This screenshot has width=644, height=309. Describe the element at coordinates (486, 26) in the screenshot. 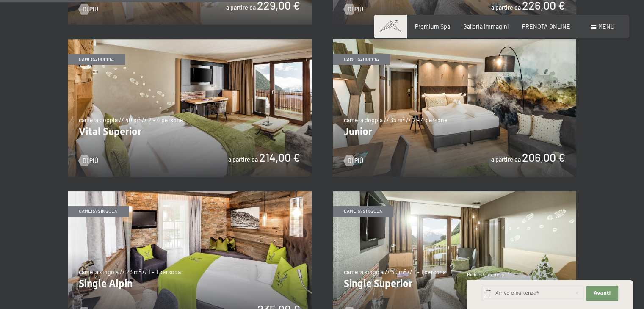

I see `span: Galleria immagini` at that location.